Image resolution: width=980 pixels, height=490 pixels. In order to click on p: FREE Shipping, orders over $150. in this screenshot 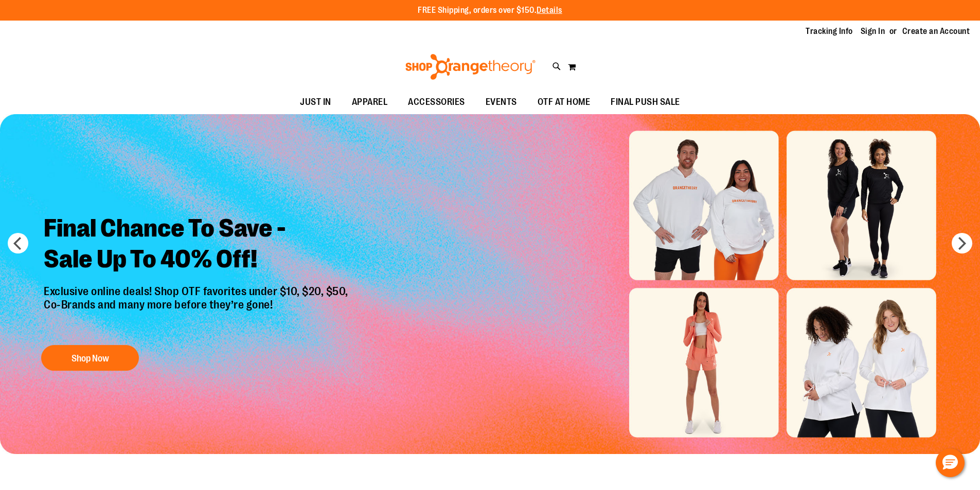, I will do `click(490, 11)`.